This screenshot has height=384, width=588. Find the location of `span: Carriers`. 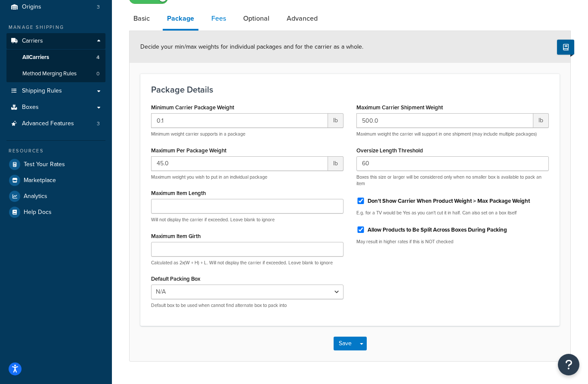

span: Carriers is located at coordinates (32, 41).